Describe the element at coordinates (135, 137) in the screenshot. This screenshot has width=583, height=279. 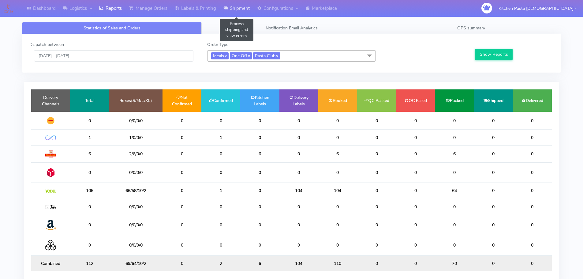
I see `td: 1/0/0/0` at that location.